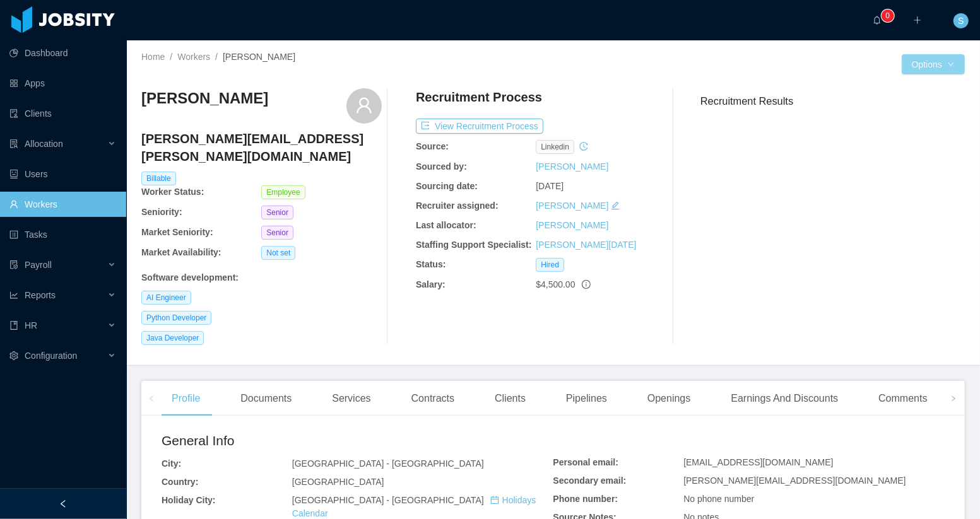  What do you see at coordinates (50, 355) in the screenshot?
I see `span: Configuration` at bounding box center [50, 355].